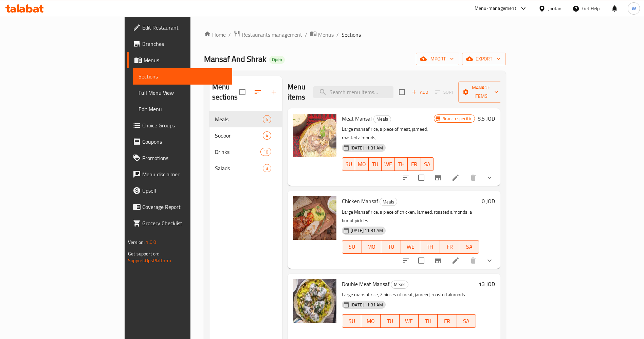 The image size is (644, 339). I want to click on span: Add item, so click(420, 92).